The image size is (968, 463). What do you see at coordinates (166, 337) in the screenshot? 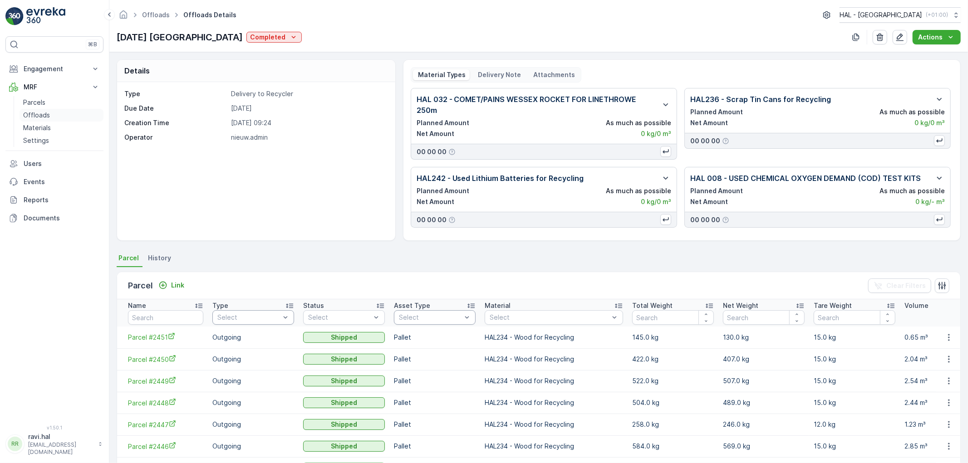
I see `a: Parcel #2451` at bounding box center [166, 337].